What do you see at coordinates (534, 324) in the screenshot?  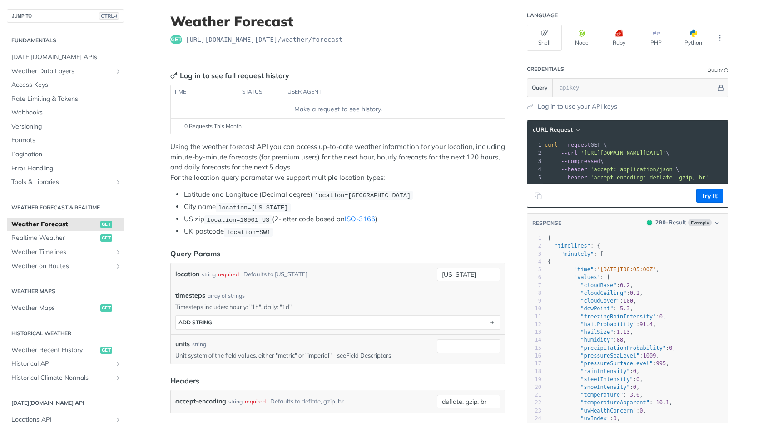 I see `div: 12` at bounding box center [534, 324].